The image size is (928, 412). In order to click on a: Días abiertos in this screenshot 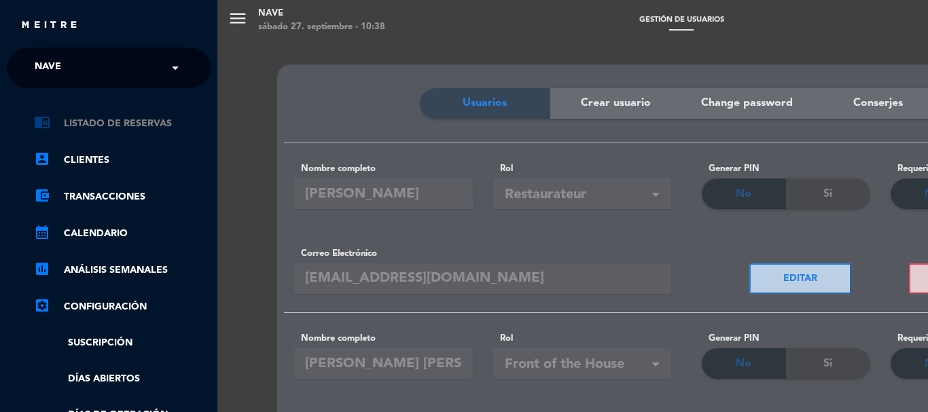, I will do `click(122, 379)`.